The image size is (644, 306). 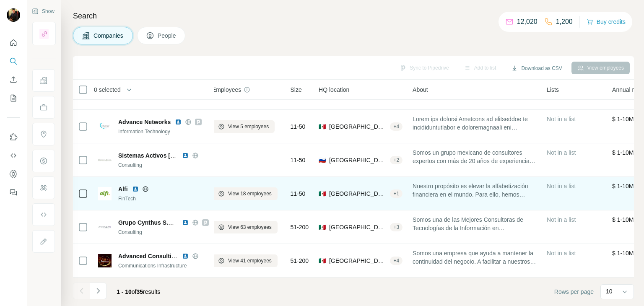 I want to click on span: View 41 employees, so click(x=250, y=261).